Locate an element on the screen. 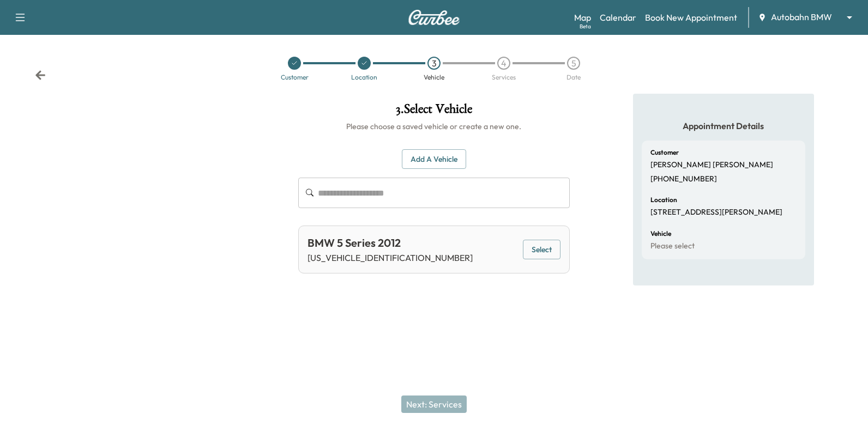 The width and height of the screenshot is (868, 426). button: Select is located at coordinates (542, 250).